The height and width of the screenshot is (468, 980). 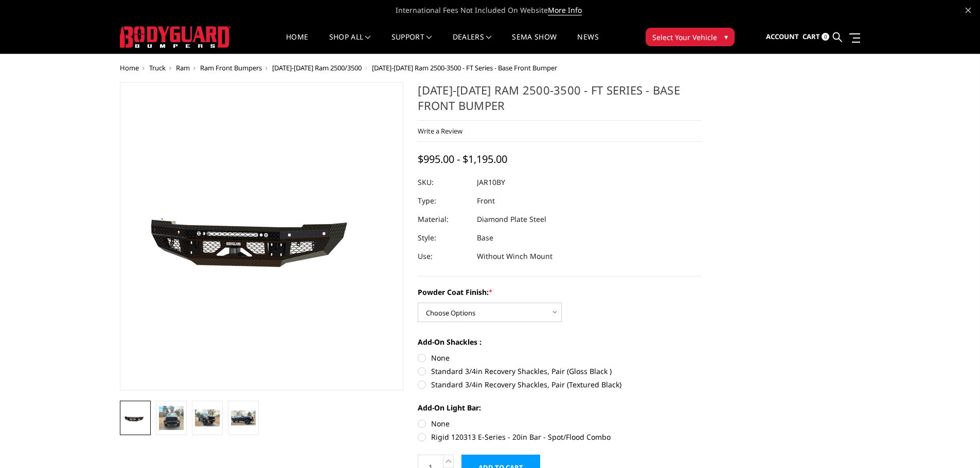 What do you see at coordinates (440, 131) in the screenshot?
I see `a: Write a Review` at bounding box center [440, 131].